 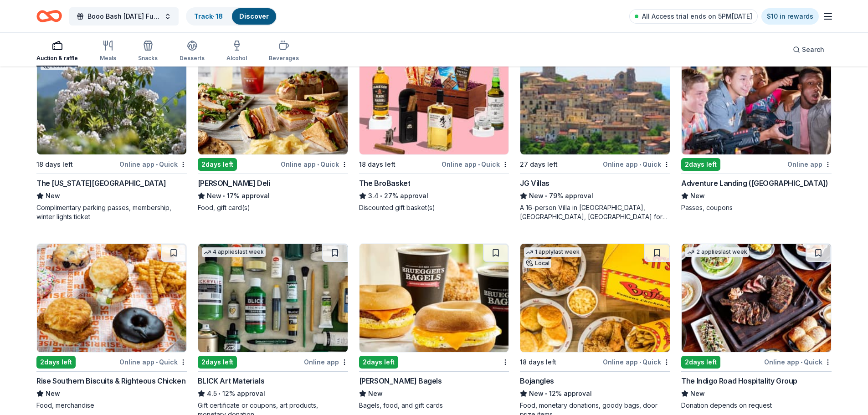 What do you see at coordinates (537, 380) in the screenshot?
I see `div: Bojangles` at bounding box center [537, 380].